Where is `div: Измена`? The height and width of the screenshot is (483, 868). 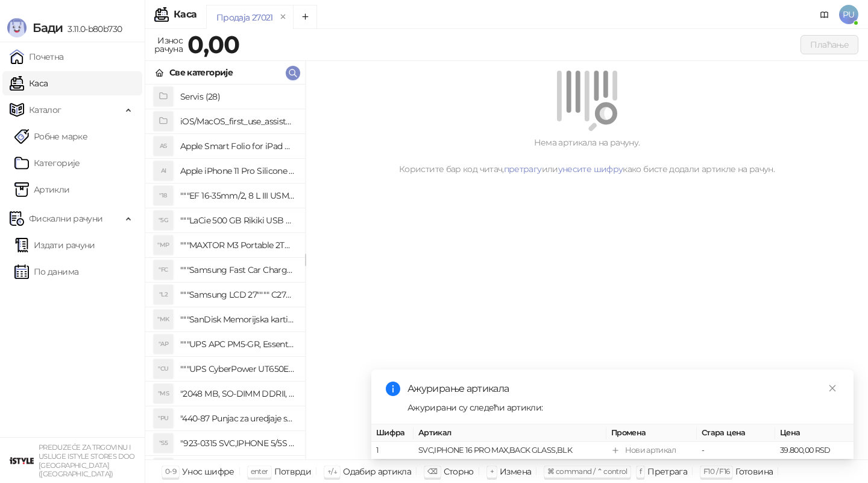 div: Измена is located at coordinates (515, 471).